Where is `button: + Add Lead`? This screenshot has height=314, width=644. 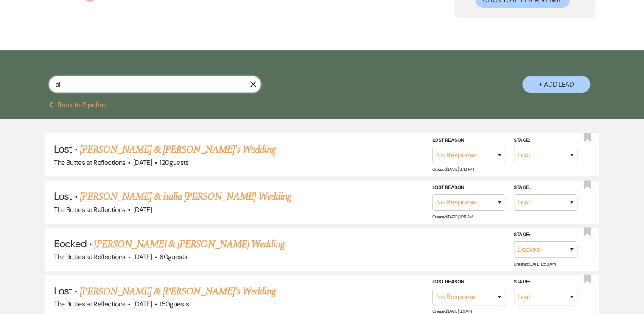
button: + Add Lead is located at coordinates (556, 84).